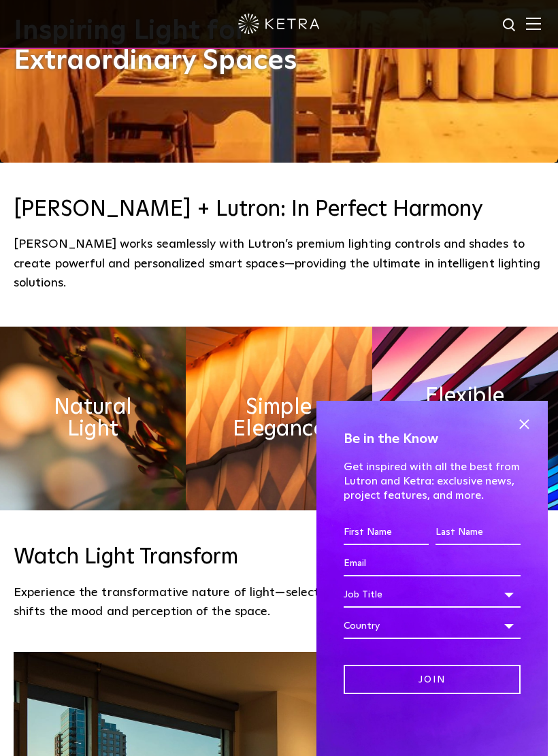  What do you see at coordinates (386, 532) in the screenshot?
I see `input: First Name` at bounding box center [386, 532].